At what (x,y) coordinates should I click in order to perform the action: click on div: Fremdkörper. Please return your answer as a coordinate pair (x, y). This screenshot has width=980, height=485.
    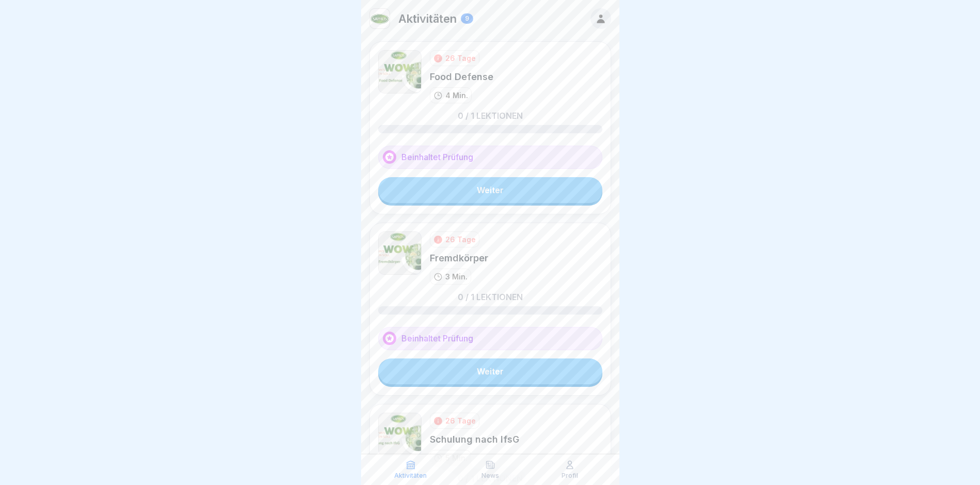
    Looking at the image, I should click on (458, 258).